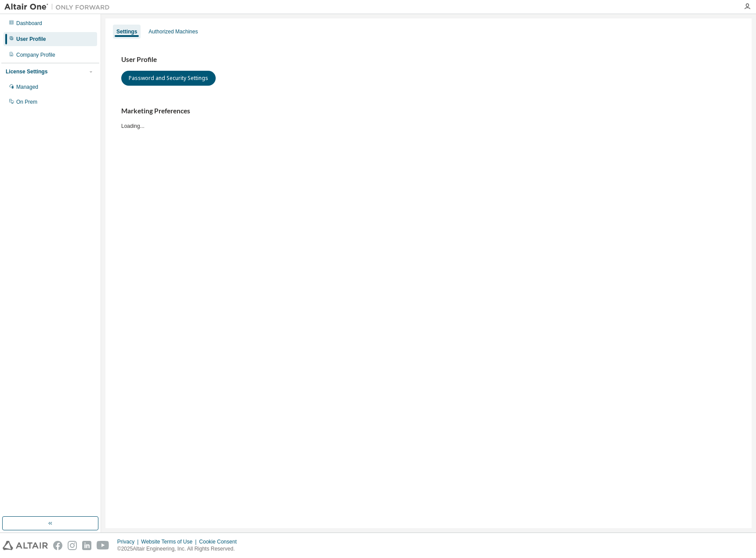  Describe the element at coordinates (168, 78) in the screenshot. I see `button: Password and Security Settings` at that location.